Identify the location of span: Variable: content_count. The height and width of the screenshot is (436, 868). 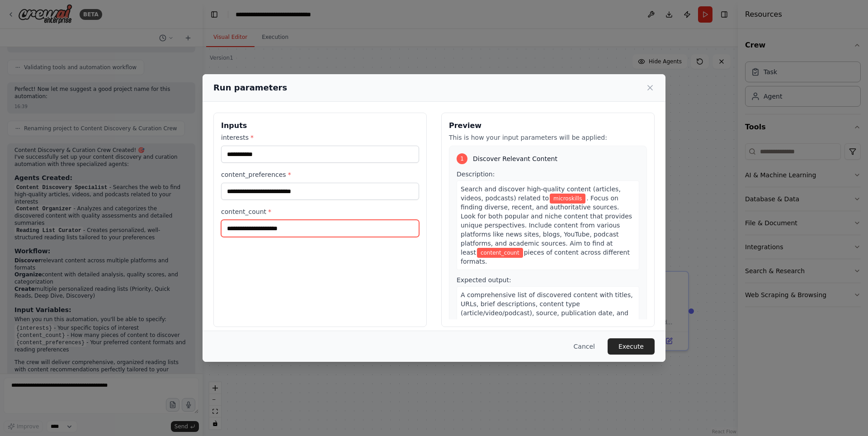
(500, 253).